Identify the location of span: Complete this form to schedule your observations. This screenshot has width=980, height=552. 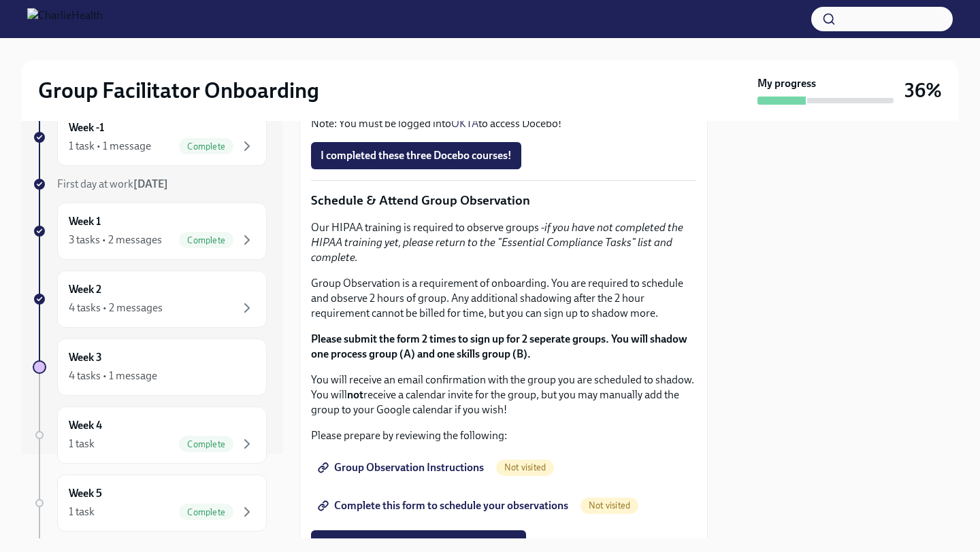
(444, 506).